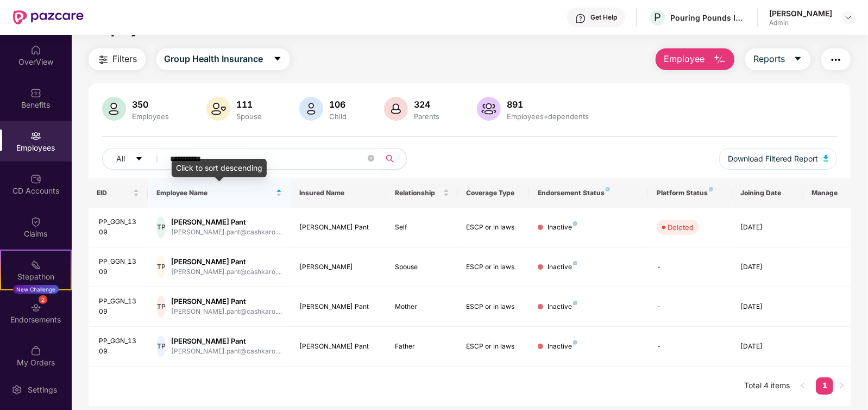 The width and height of the screenshot is (868, 410). I want to click on li: Total 4 items, so click(767, 386).